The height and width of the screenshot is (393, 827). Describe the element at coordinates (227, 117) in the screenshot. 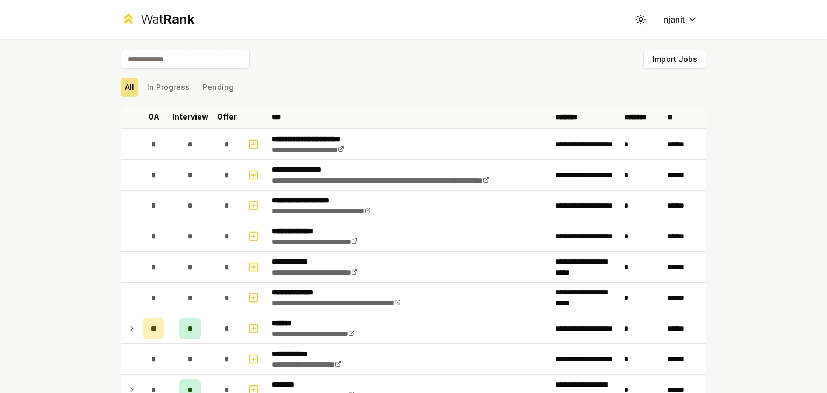

I see `p: Offer` at that location.